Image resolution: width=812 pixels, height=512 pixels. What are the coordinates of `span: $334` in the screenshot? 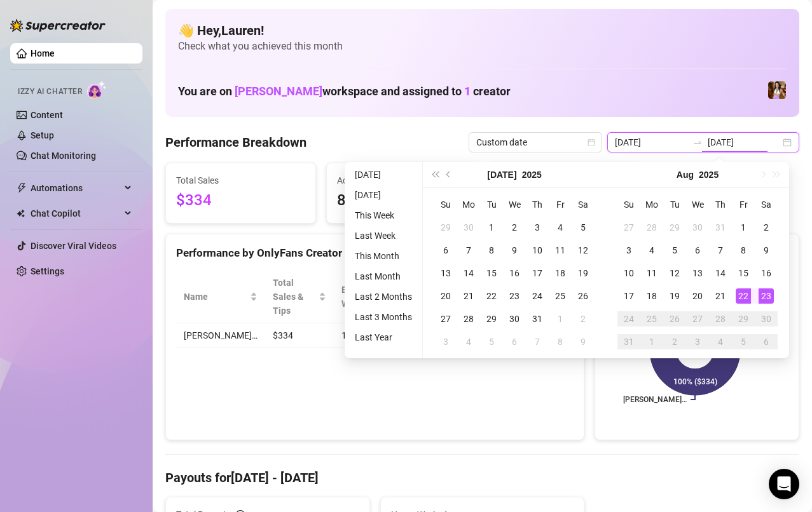 It's located at (240, 201).